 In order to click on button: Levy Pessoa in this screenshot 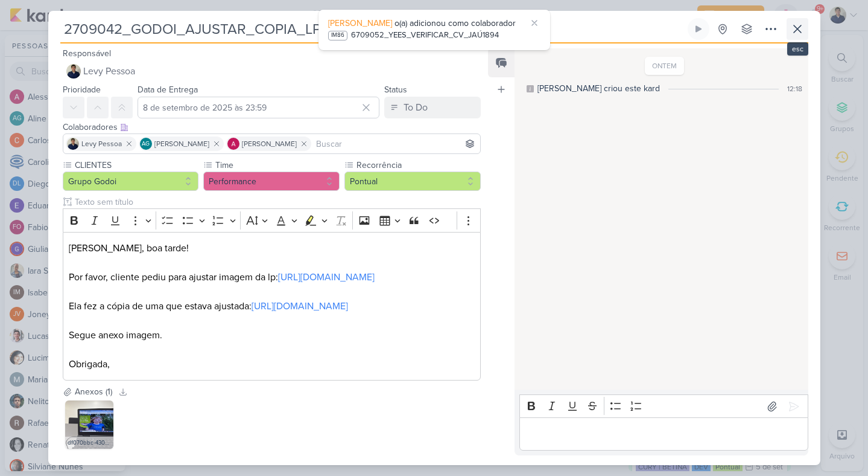, I will do `click(272, 71)`.